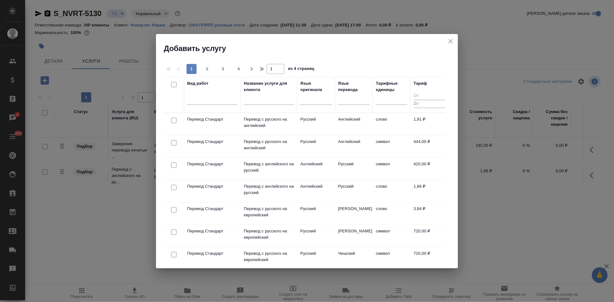 The width and height of the screenshot is (614, 302). What do you see at coordinates (301, 69) in the screenshot?
I see `span: из 4 страниц` at bounding box center [301, 69].